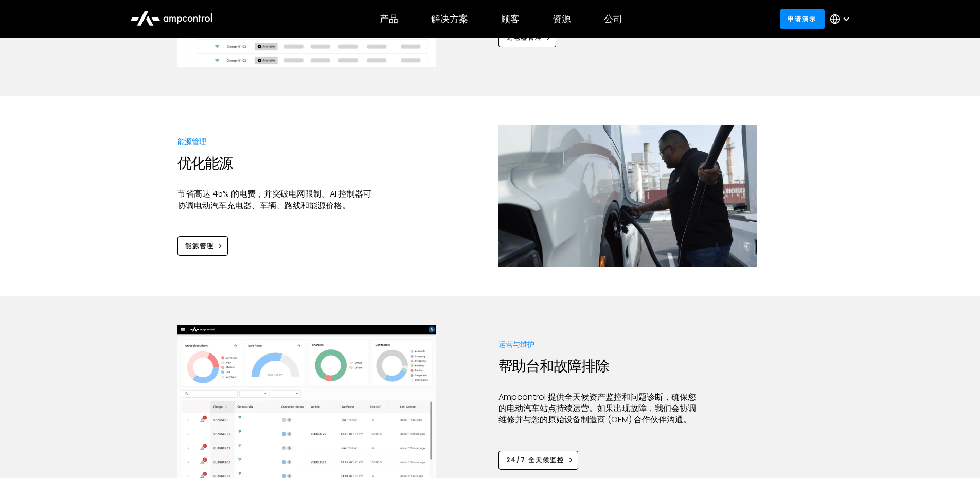  Describe the element at coordinates (562, 19) in the screenshot. I see `font: 资源` at that location.